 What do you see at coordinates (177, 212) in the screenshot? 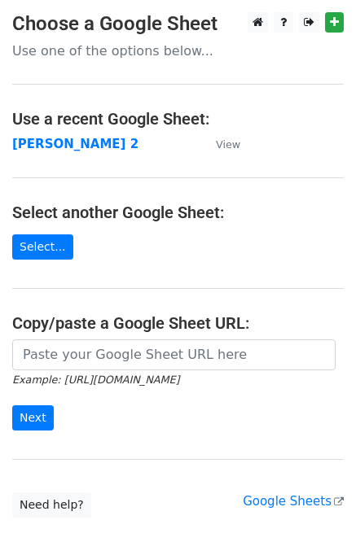
I see `h4: Select another Google Sheet:` at bounding box center [177, 212].